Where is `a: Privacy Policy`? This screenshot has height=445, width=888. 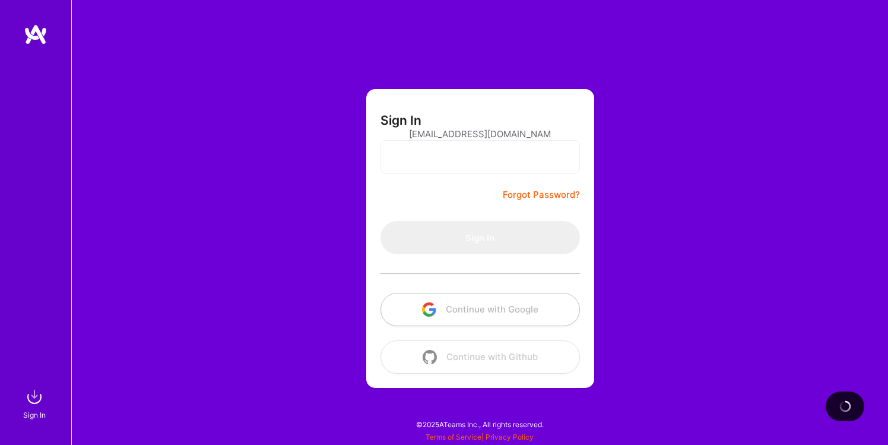 a: Privacy Policy is located at coordinates (510, 436).